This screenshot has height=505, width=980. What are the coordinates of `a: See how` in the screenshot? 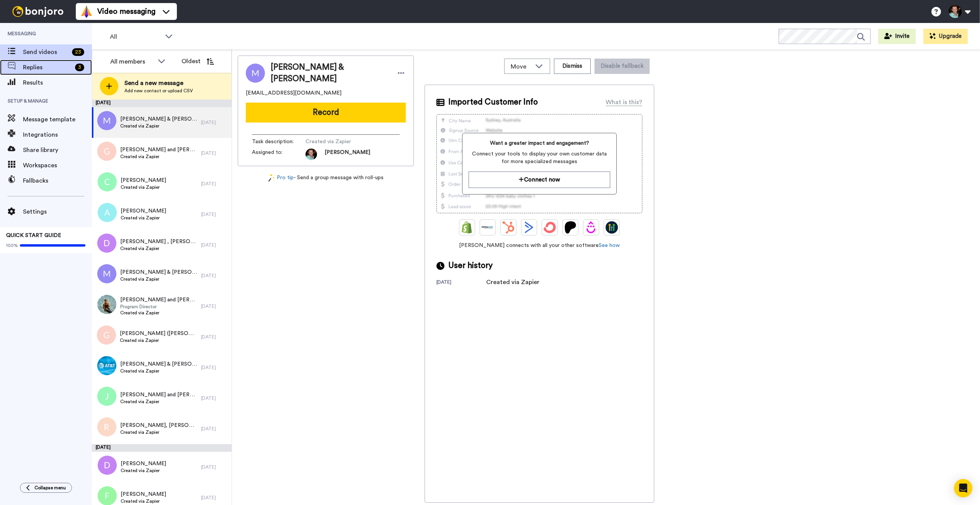 It's located at (609, 245).